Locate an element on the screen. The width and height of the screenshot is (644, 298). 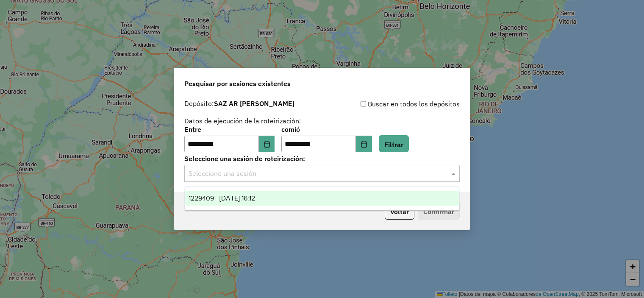
font: Pesquisar por sesiones existentes is located at coordinates (237, 84).